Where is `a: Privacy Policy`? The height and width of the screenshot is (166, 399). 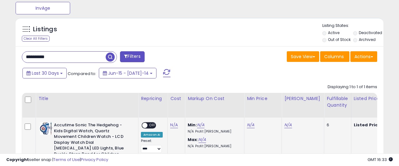 a: Privacy Policy is located at coordinates (95, 159).